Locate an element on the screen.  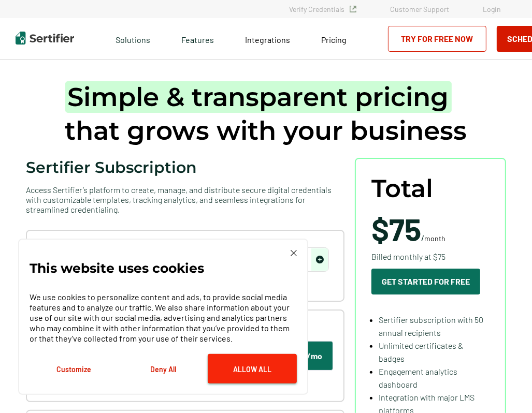
a: Customer Support is located at coordinates (420, 9).